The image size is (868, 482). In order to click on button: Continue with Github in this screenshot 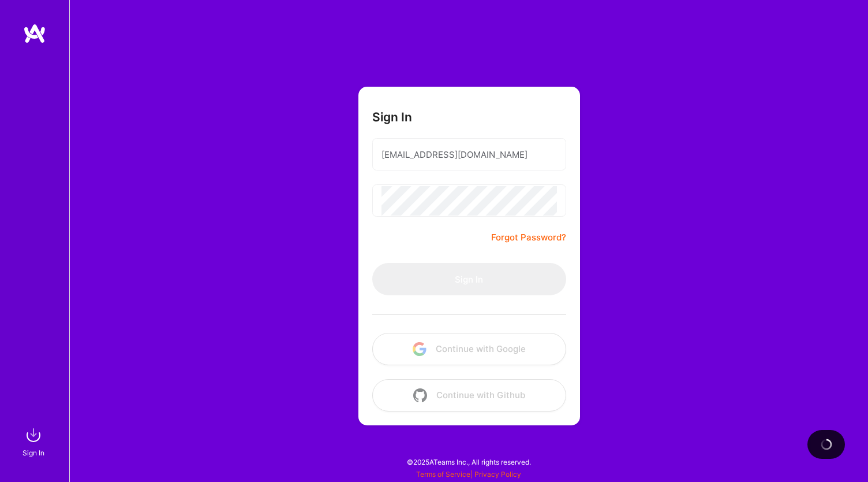, I will do `click(469, 395)`.